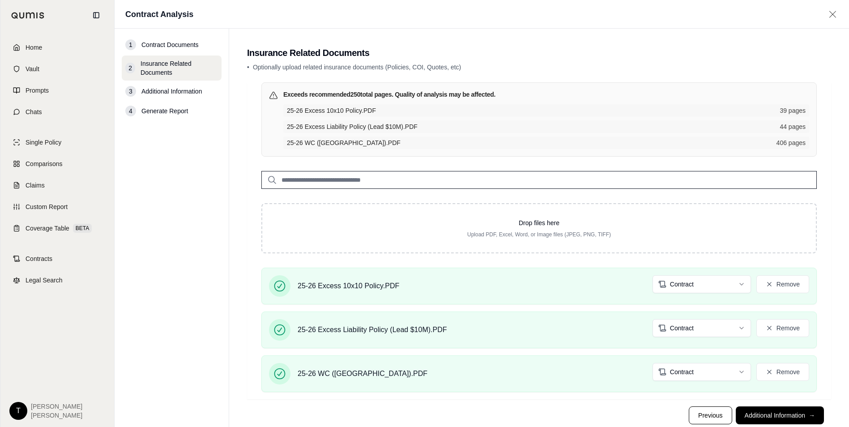 This screenshot has height=427, width=849. I want to click on span: BETA, so click(82, 228).